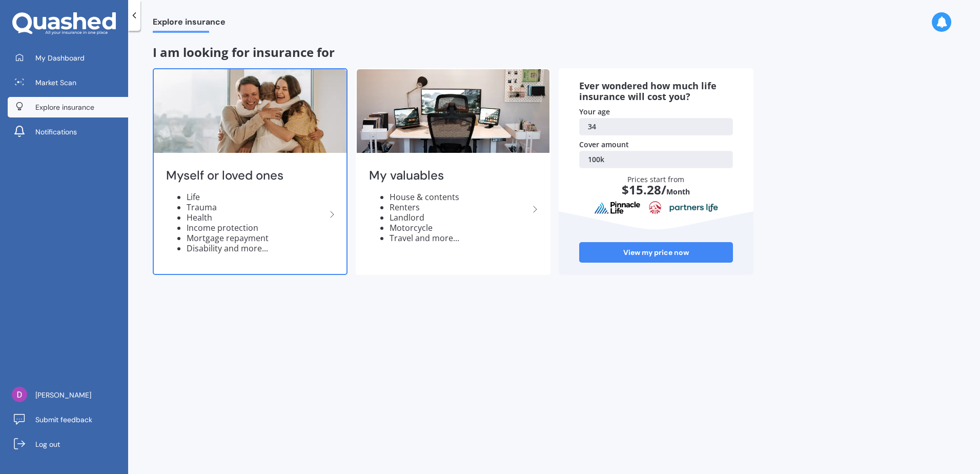 The width and height of the screenshot is (980, 474). Describe the element at coordinates (656, 112) in the screenshot. I see `div: Your age` at that location.